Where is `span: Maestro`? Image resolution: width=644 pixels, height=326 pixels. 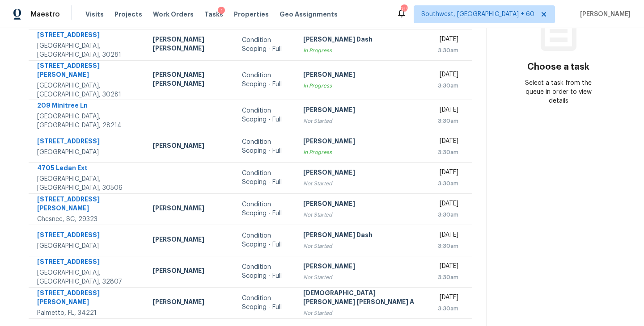 span: Maestro is located at coordinates (45, 15).